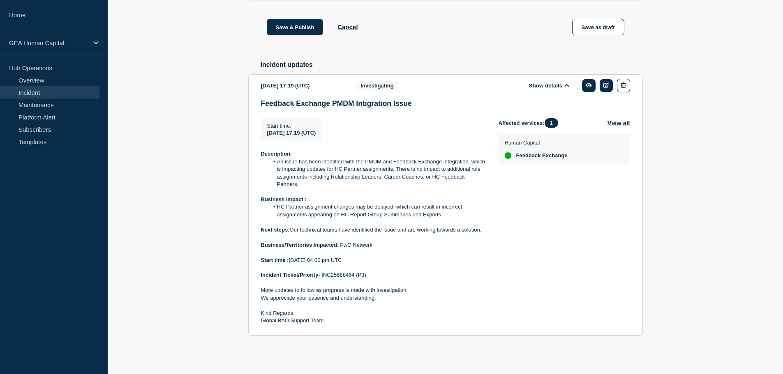 The height and width of the screenshot is (374, 783). Describe the element at coordinates (373, 314) in the screenshot. I see `p: Kind Regards,` at that location.